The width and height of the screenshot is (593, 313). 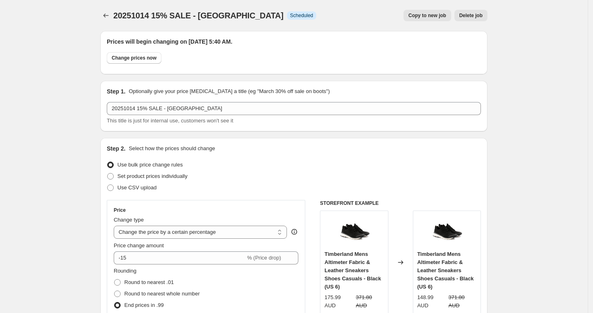 What do you see at coordinates (427, 15) in the screenshot?
I see `button: Copy to new job` at bounding box center [427, 15].